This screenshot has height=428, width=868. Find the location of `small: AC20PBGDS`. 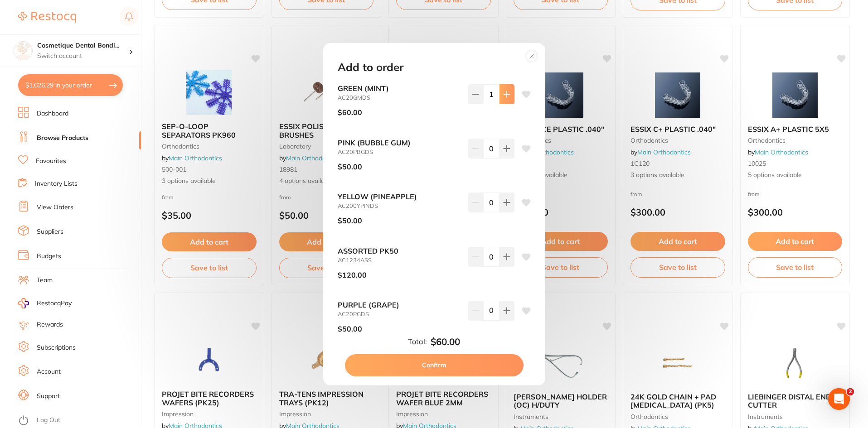

small: AC20PBGDS is located at coordinates (400, 152).